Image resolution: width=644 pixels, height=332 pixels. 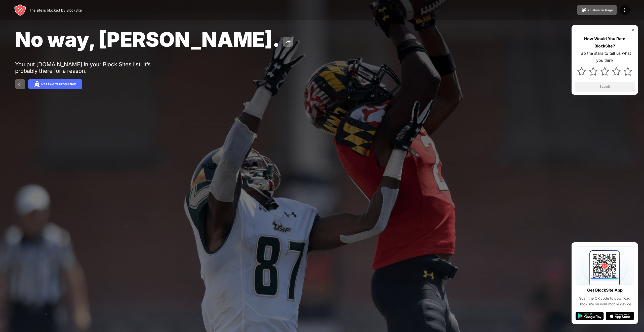 I want to click on div: Scan the QR code to download BlockSite on your mobile device, so click(x=605, y=301).